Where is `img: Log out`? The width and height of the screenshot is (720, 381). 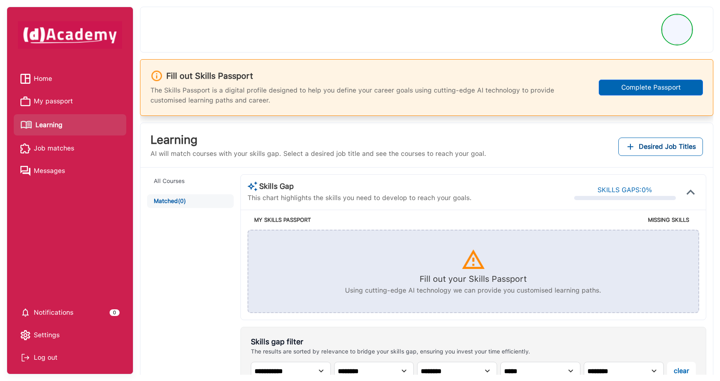
img: Log out is located at coordinates (25, 358).